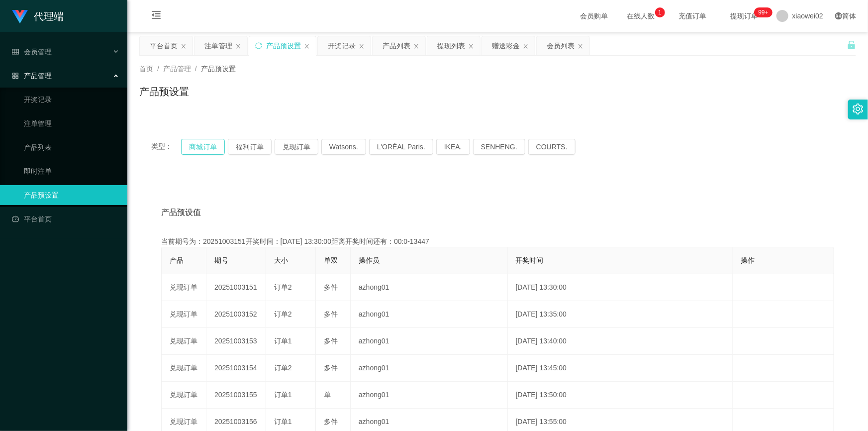 The width and height of the screenshot is (868, 431). I want to click on span: 产品预设值, so click(181, 213).